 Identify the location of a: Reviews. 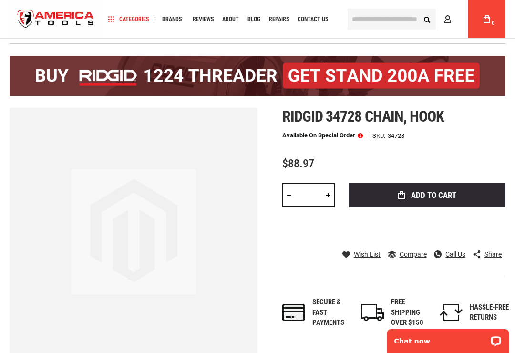
(203, 19).